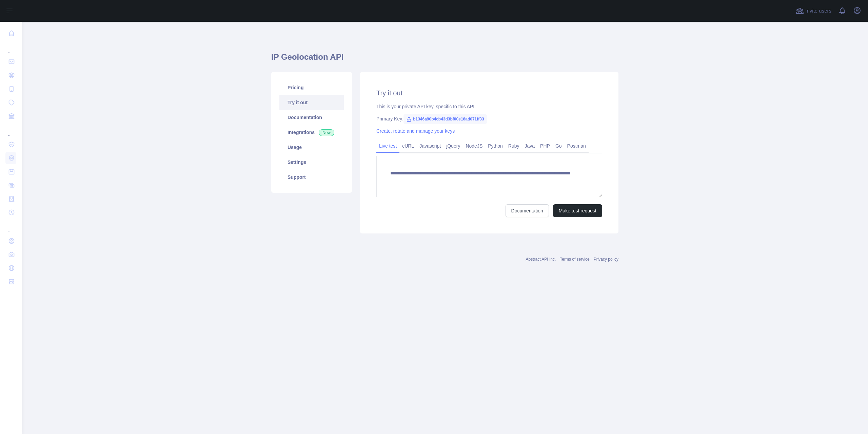 This screenshot has height=434, width=868. I want to click on a: Terms of service, so click(574, 259).